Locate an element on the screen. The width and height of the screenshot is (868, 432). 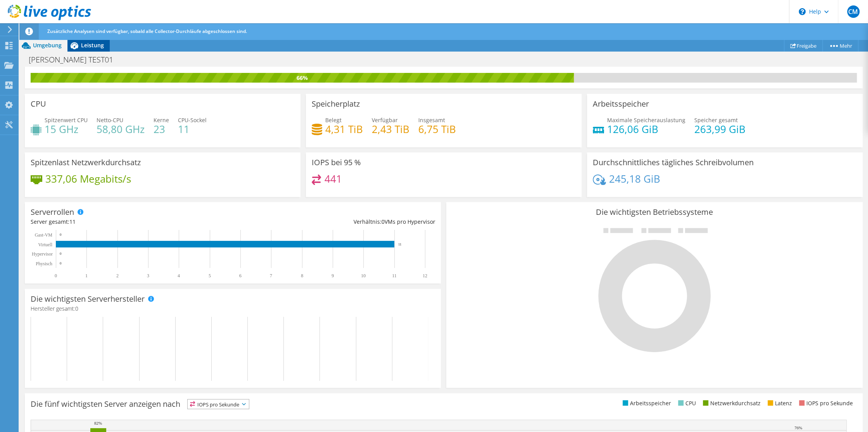
span: Insgesamt is located at coordinates (431, 120).